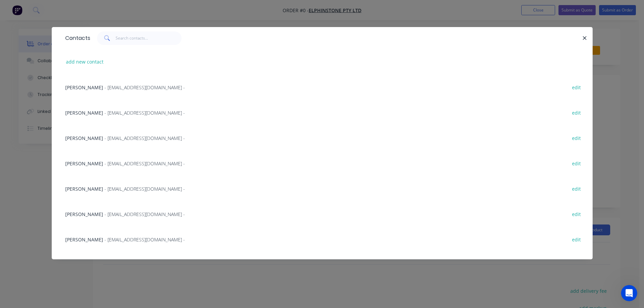 The width and height of the screenshot is (644, 308). I want to click on input: Search contacts..., so click(148, 38).